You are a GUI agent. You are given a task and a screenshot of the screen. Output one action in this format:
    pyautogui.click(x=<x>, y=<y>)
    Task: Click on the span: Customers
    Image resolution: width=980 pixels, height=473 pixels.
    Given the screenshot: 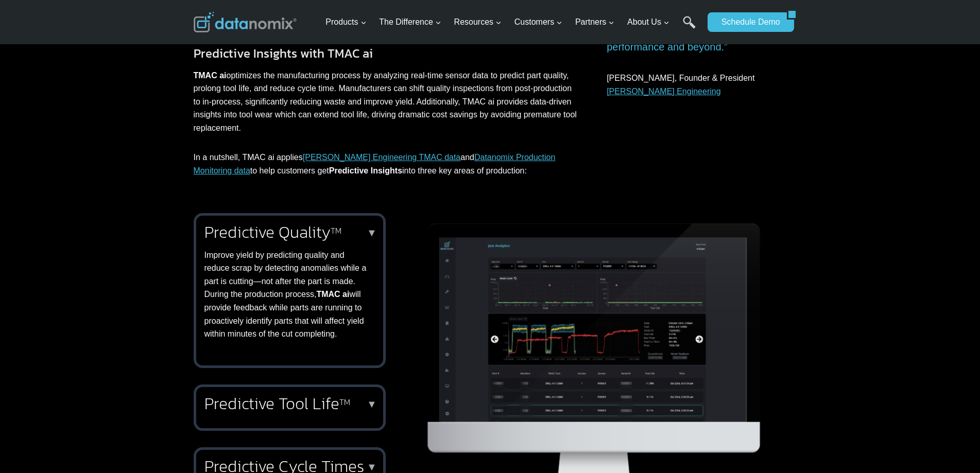 What is the action you would take?
    pyautogui.click(x=538, y=22)
    